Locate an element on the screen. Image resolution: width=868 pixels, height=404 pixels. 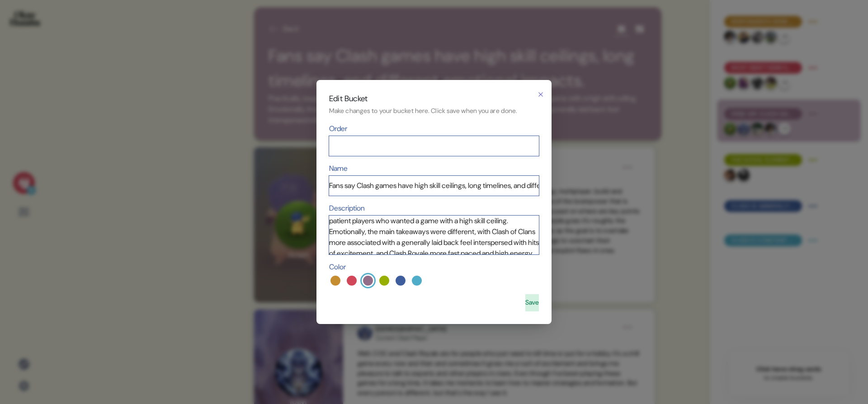
button: Save is located at coordinates (532, 303).